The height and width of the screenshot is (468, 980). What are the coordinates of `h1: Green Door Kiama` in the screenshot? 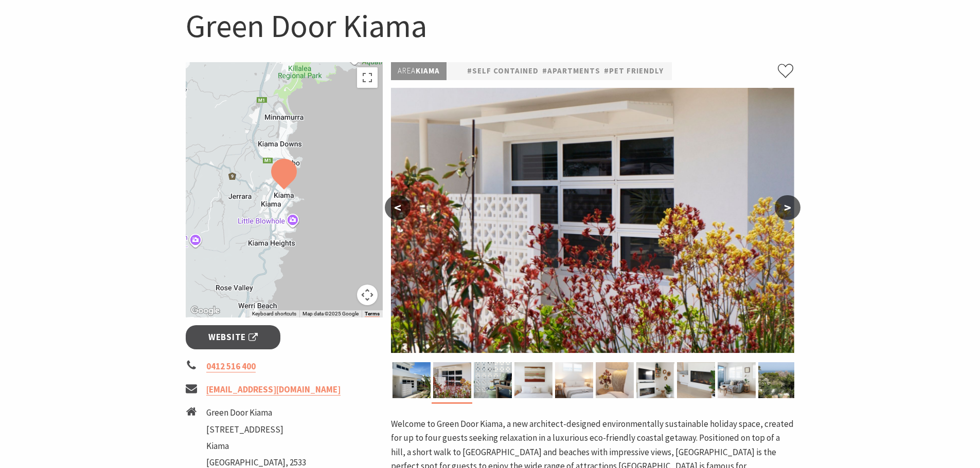 It's located at (490, 26).